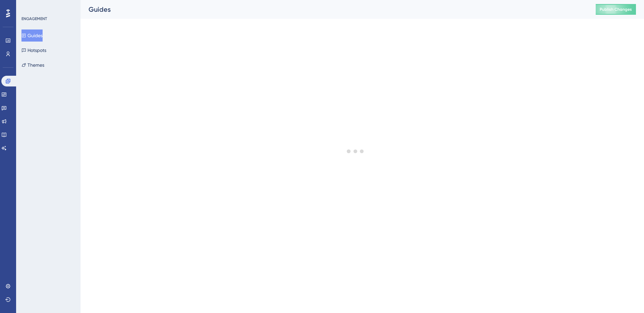 This screenshot has height=313, width=644. I want to click on span: Publish Changes, so click(616, 10).